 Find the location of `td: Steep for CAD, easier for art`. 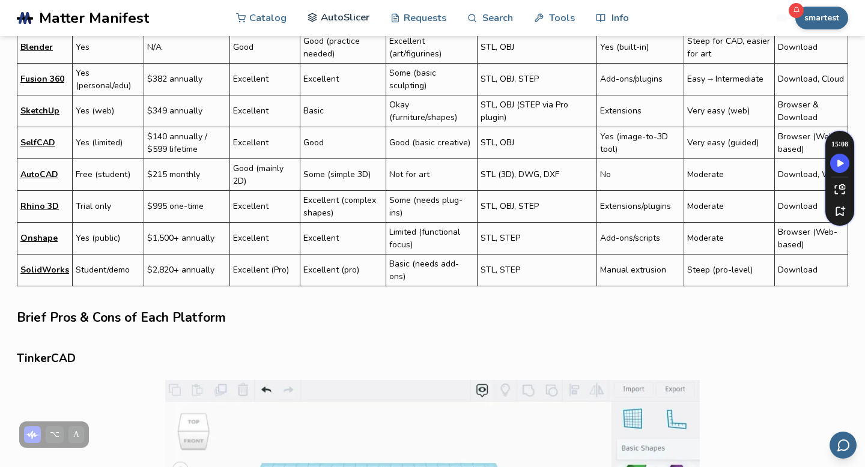

td: Steep for CAD, easier for art is located at coordinates (729, 47).